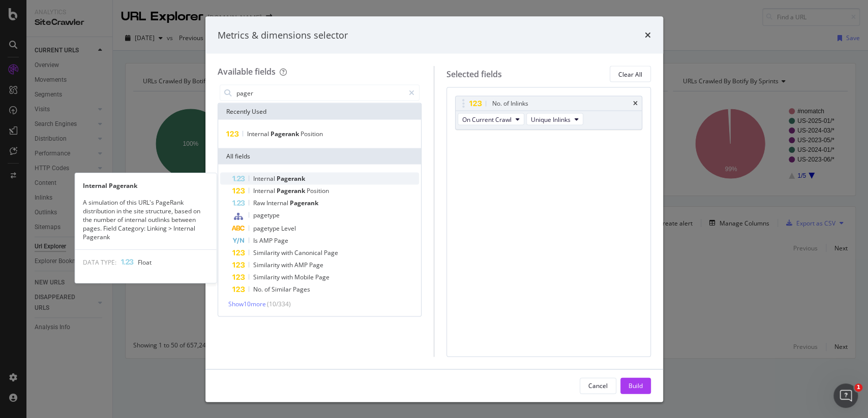  What do you see at coordinates (551, 119) in the screenshot?
I see `span: Unique Inlinks` at bounding box center [551, 119].